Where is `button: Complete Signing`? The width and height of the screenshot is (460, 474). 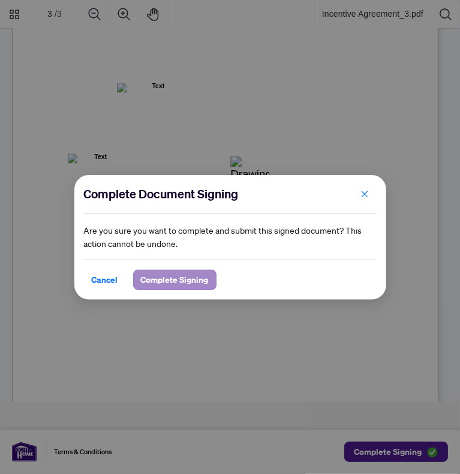
button: Complete Signing is located at coordinates (174, 280).